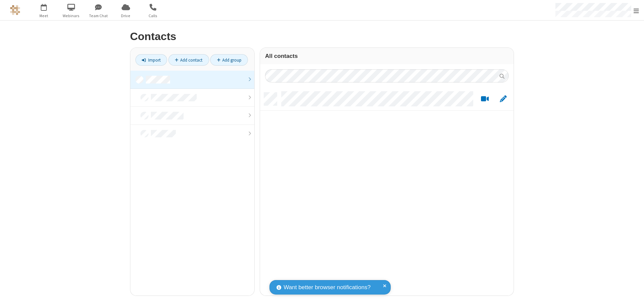  I want to click on div: grid, so click(387, 192).